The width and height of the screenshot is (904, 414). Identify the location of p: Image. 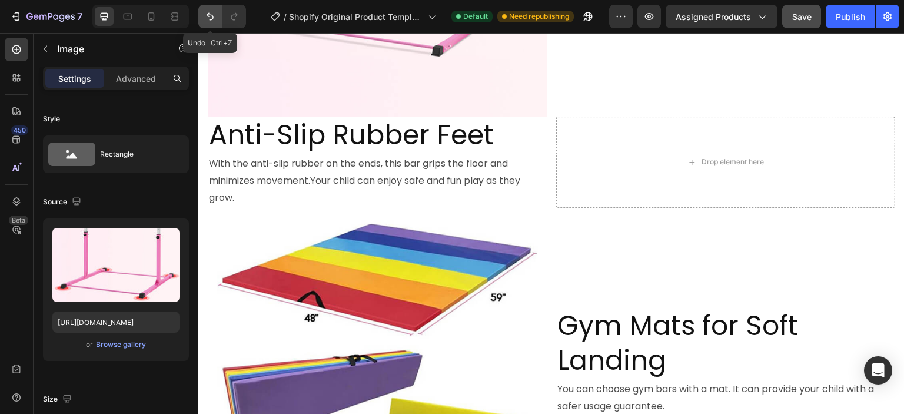
(107, 49).